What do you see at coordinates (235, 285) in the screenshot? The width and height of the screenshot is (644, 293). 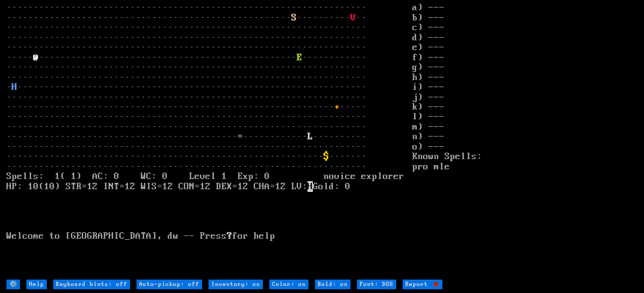 I see `input: Inventory: on` at bounding box center [235, 285].